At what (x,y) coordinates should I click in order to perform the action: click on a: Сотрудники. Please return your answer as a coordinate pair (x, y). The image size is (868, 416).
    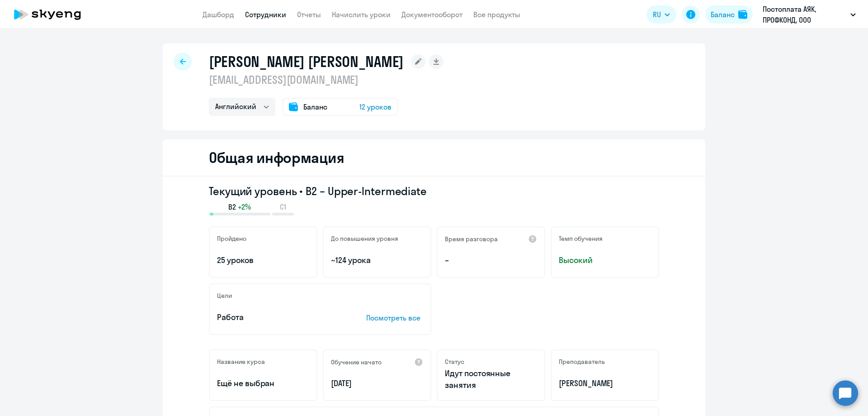
    Looking at the image, I should click on (266, 14).